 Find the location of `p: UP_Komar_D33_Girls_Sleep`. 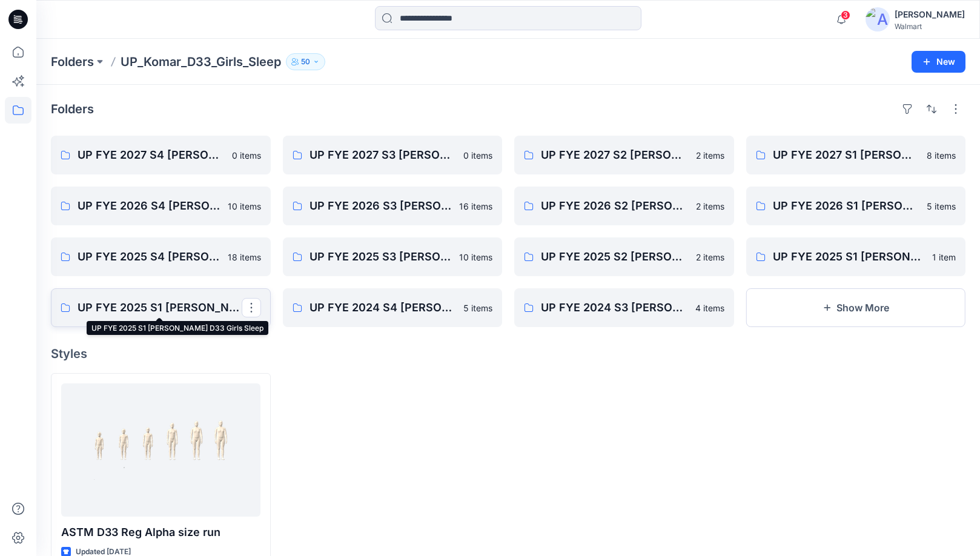

p: UP_Komar_D33_Girls_Sleep is located at coordinates (201, 62).